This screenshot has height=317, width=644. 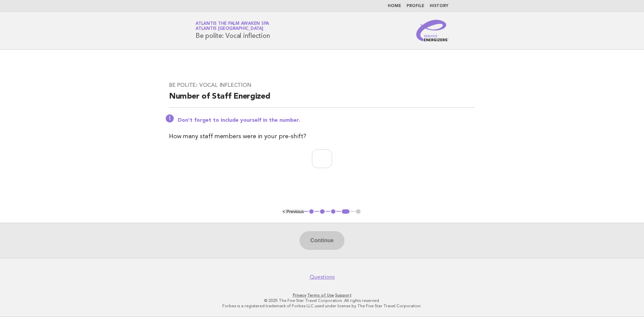 I want to click on a: Questions, so click(x=322, y=277).